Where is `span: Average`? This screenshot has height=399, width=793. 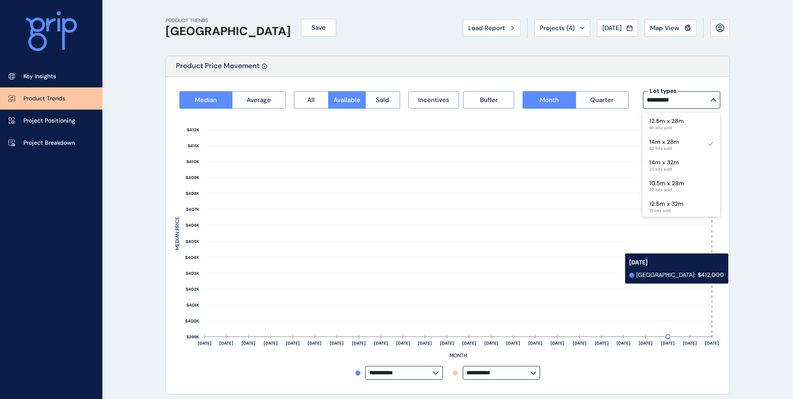 span: Average is located at coordinates (259, 100).